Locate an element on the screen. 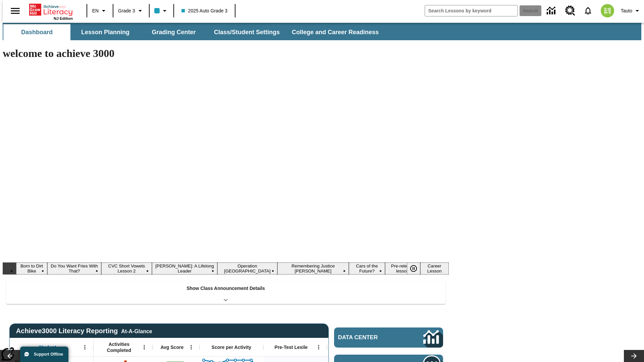 This screenshot has width=644, height=362. button: Slide 1 Born to Dirt Bike is located at coordinates (32, 269).